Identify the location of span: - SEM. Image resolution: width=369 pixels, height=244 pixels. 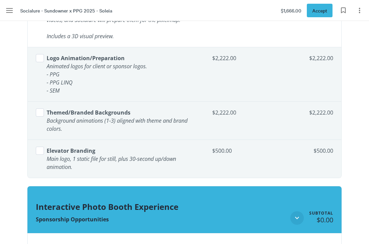
(53, 91).